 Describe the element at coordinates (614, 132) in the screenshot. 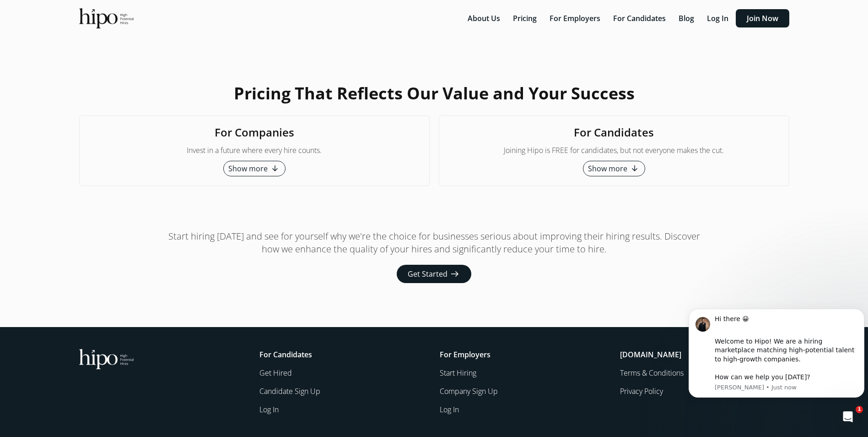

I see `h2: For Candidates` at that location.